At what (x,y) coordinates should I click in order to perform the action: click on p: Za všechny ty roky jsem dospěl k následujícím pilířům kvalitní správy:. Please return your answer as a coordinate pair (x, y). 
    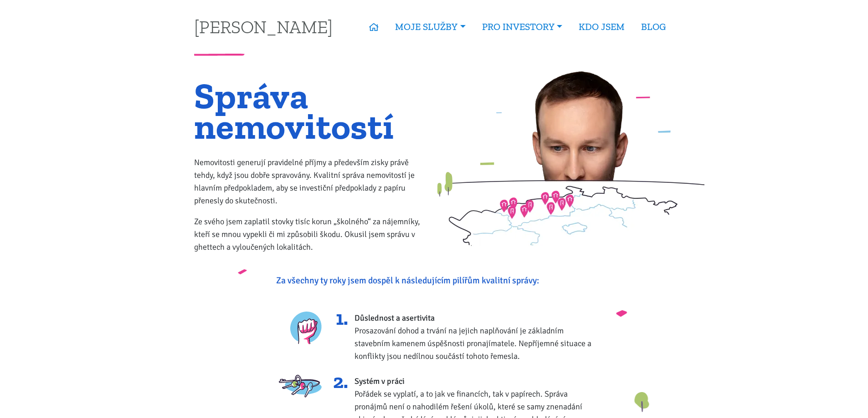
    Looking at the image, I should click on (434, 281).